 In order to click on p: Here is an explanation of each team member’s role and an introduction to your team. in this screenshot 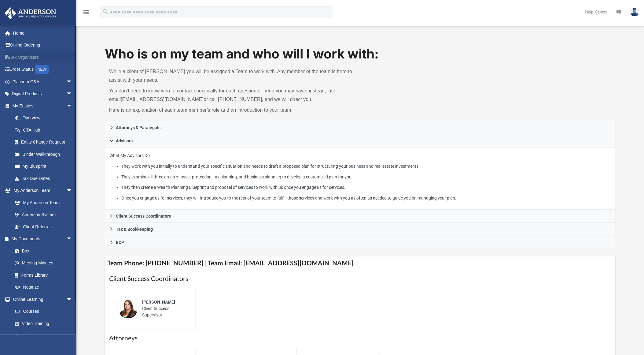, I will do `click(232, 110)`.